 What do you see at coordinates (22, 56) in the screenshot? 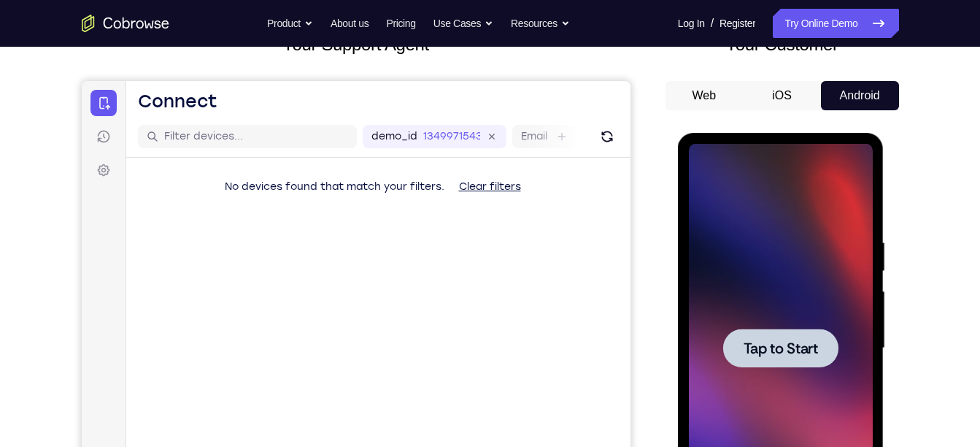
I see `a: Sessions` at bounding box center [22, 56].